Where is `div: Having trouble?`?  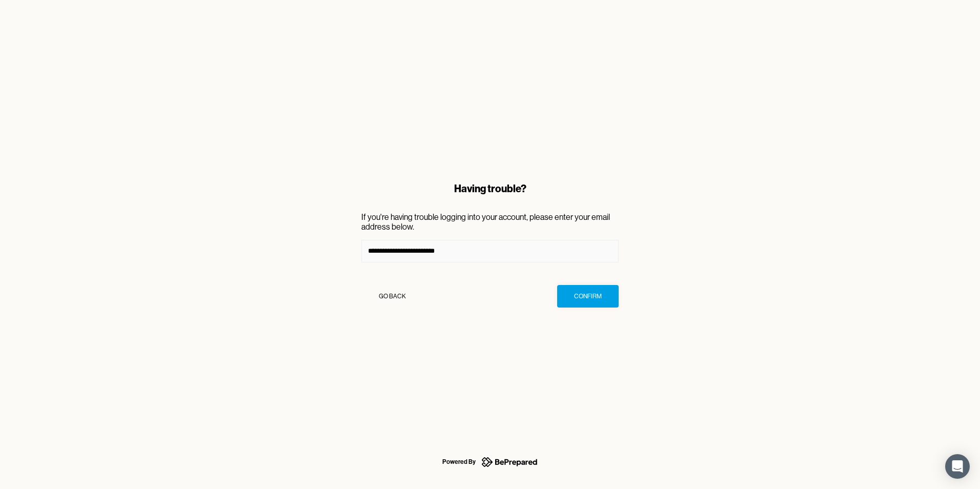 div: Having trouble? is located at coordinates (490, 189).